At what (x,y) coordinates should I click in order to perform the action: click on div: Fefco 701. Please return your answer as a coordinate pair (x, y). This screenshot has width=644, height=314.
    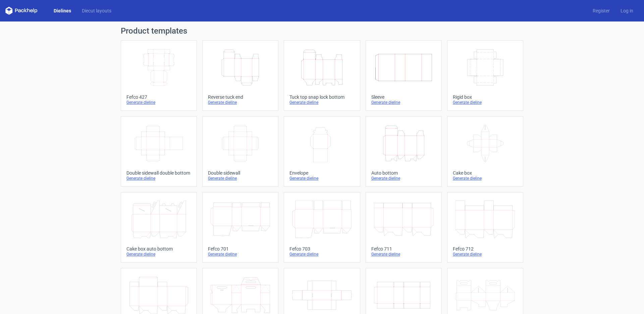
    Looking at the image, I should click on (240, 249).